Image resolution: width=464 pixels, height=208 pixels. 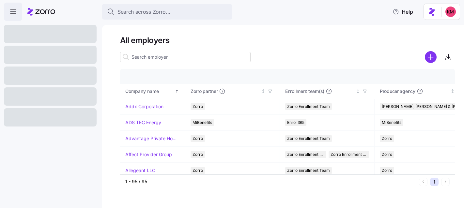 I want to click on a: ADS TEC Energy, so click(x=143, y=123).